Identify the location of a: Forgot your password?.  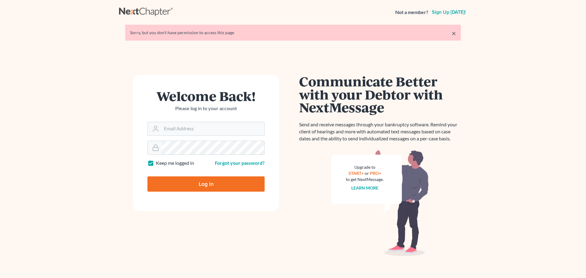
(239, 163).